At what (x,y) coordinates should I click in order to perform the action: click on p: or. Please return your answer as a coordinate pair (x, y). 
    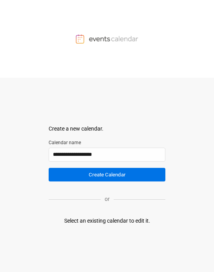
    Looking at the image, I should click on (107, 199).